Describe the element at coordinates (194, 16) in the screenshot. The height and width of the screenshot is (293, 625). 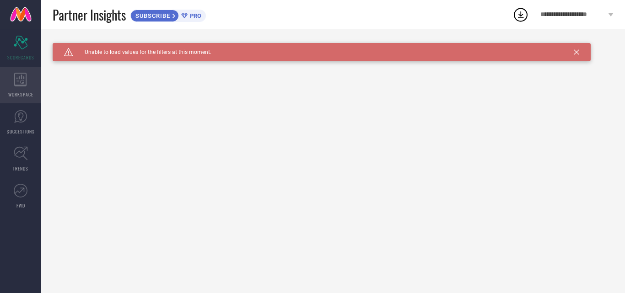
I see `span: PRO` at that location.